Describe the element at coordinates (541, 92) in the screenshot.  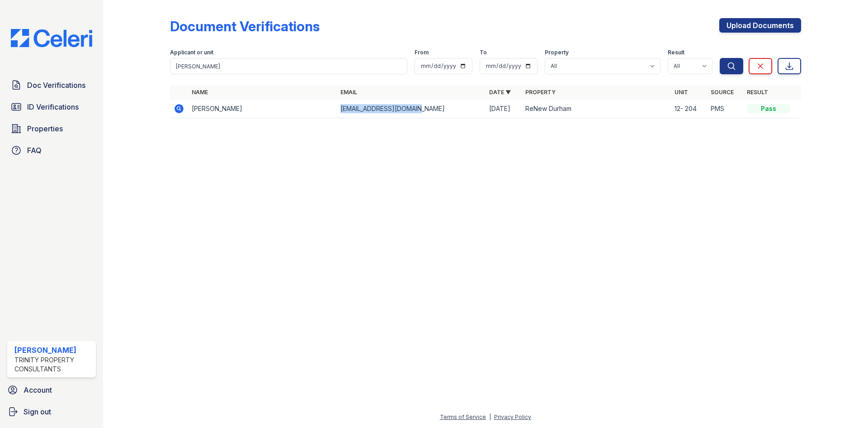
I see `a: Property` at that location.